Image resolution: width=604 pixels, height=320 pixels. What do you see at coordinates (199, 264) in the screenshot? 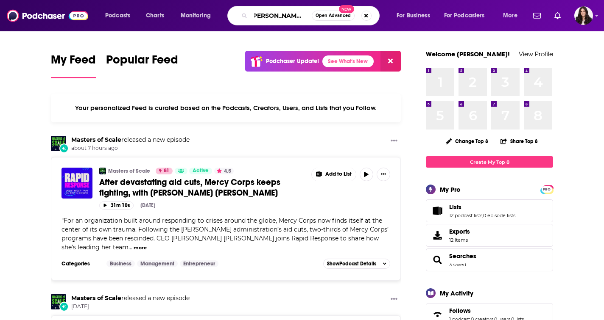
I see `a: Entrepreneur` at bounding box center [199, 264].